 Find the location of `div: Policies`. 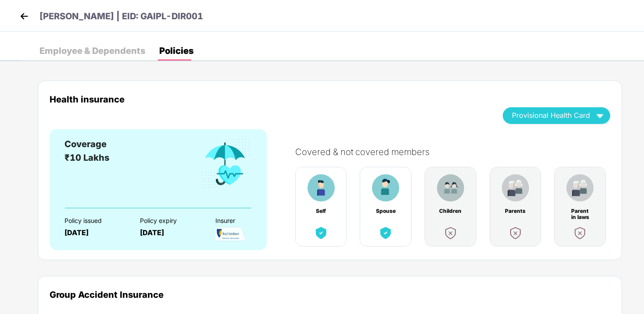

div: Policies is located at coordinates (176, 51).